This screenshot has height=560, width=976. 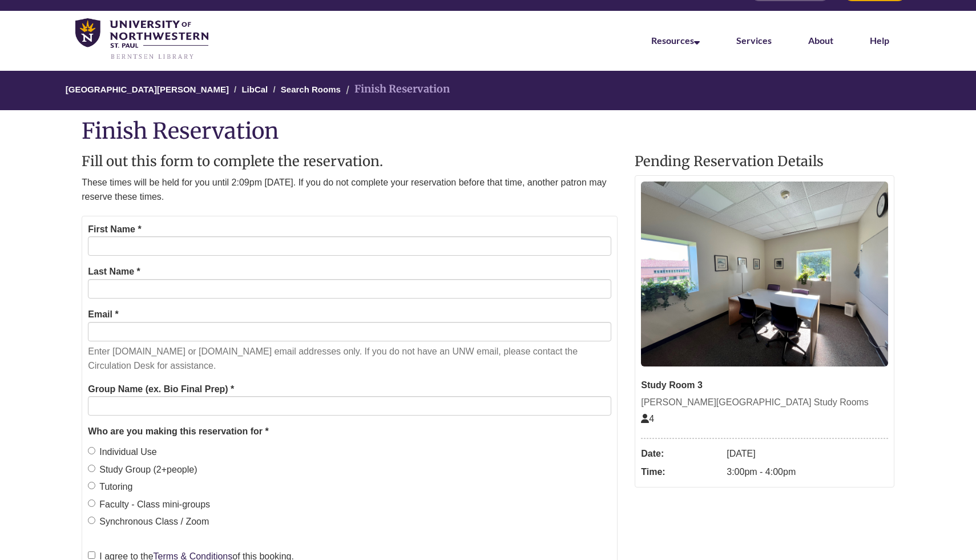 What do you see at coordinates (488, 131) in the screenshot?
I see `h1: Finish Reservation` at bounding box center [488, 131].